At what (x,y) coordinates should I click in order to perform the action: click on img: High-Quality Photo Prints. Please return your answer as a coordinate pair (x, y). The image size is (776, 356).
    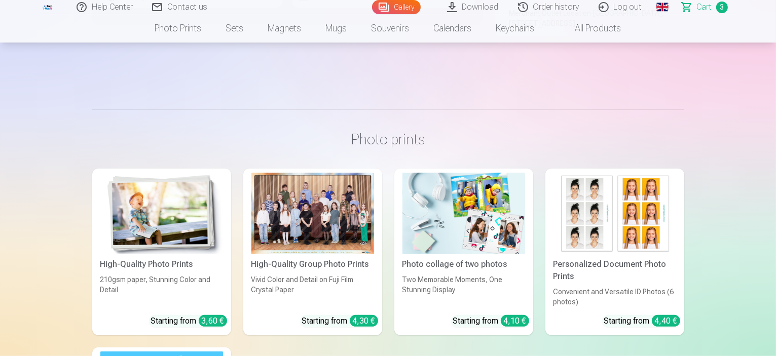
    Looking at the image, I should click on (162, 213).